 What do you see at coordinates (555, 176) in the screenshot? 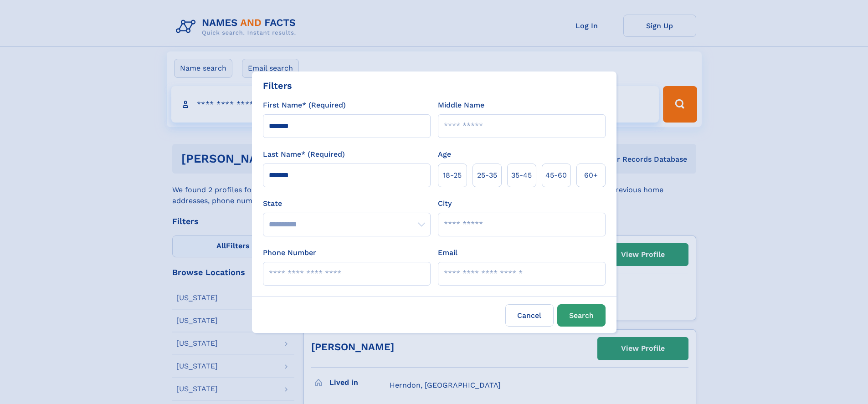
I see `span: 45‑60` at bounding box center [555, 176].